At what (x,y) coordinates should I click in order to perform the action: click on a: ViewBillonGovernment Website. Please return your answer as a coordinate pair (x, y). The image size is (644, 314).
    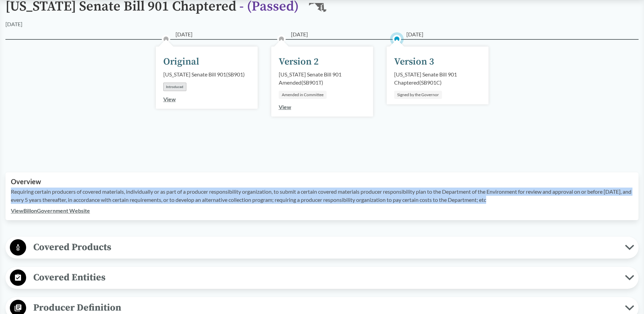
    Looking at the image, I should click on (50, 210).